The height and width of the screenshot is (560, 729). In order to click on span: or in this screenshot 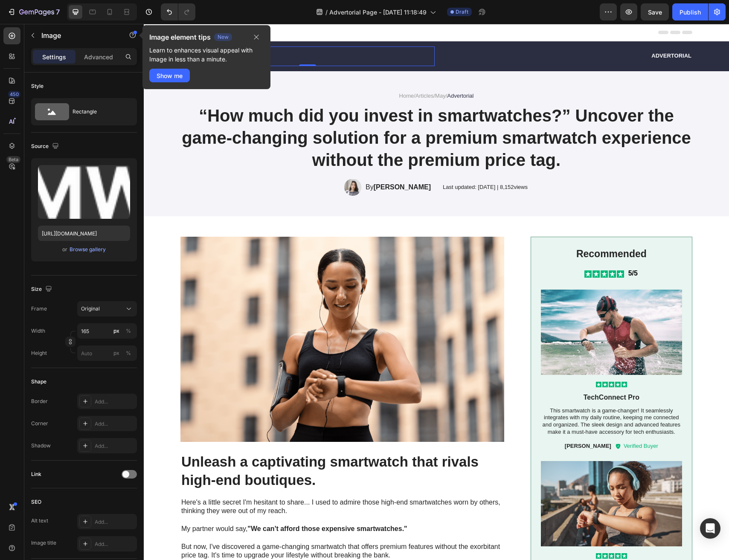, I will do `click(65, 249)`.